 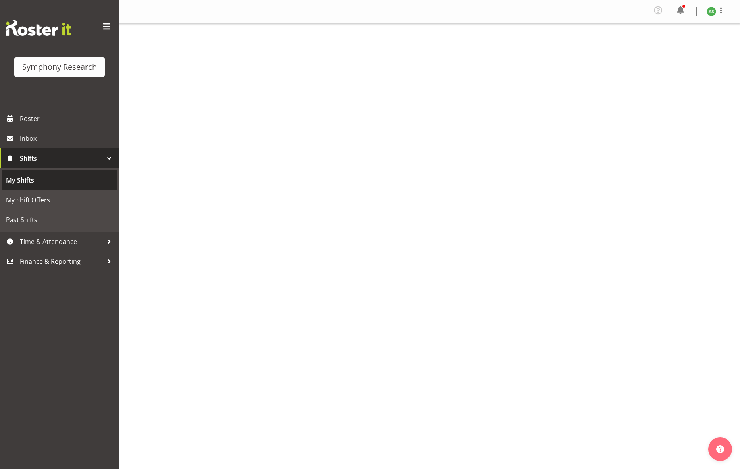 I want to click on span: Inbox, so click(x=67, y=138).